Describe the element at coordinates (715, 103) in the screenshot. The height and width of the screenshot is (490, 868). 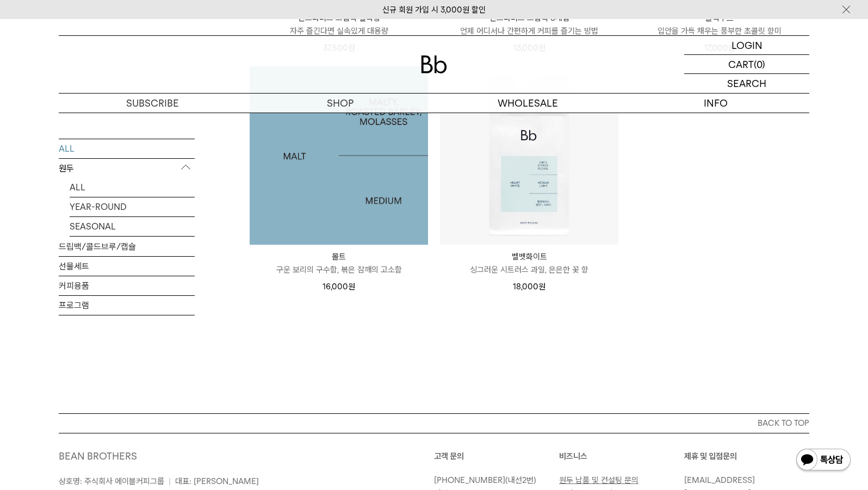
I see `p: INFO` at that location.